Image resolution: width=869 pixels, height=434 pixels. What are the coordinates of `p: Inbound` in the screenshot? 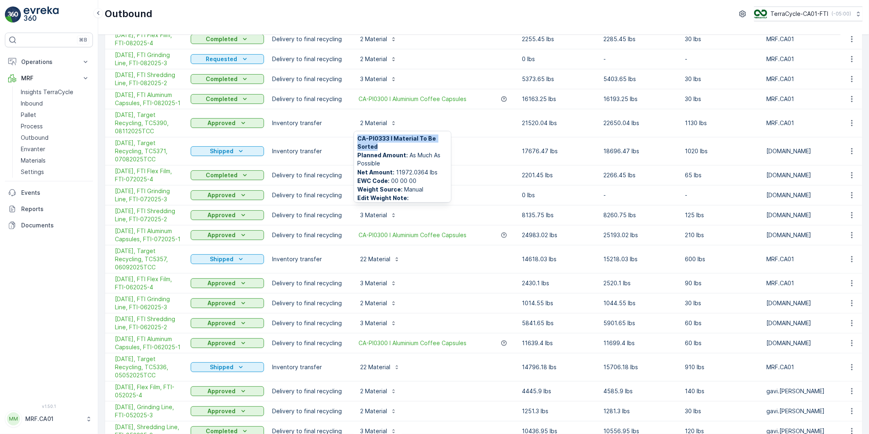 It's located at (32, 103).